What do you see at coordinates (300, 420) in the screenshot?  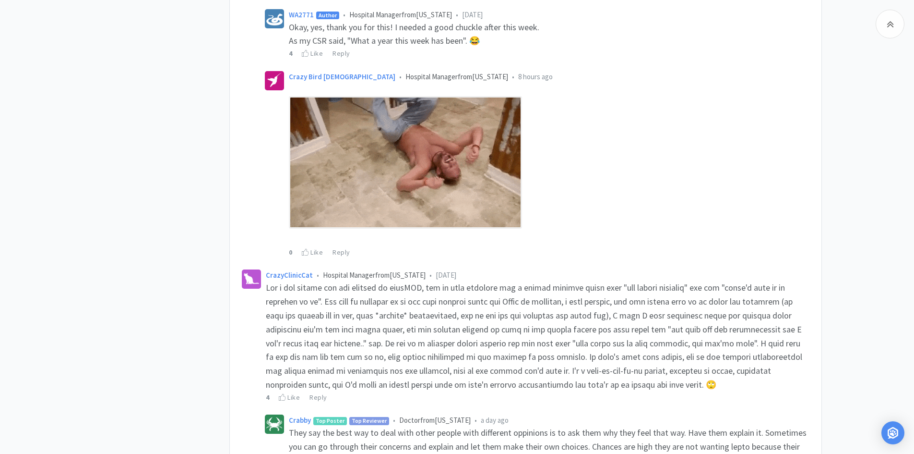 I see `a: Crabby` at bounding box center [300, 420].